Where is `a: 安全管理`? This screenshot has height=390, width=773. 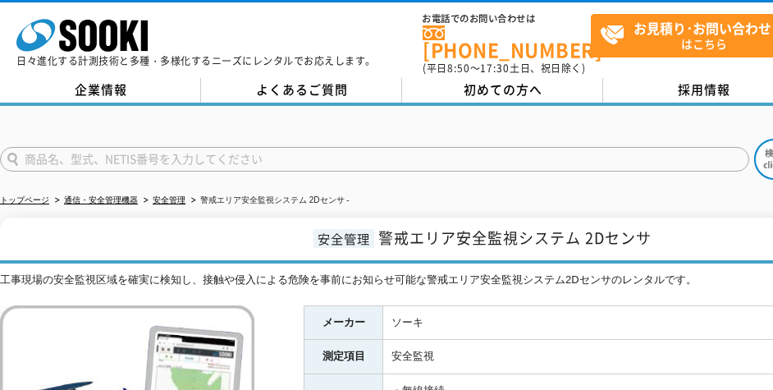 a: 安全管理 is located at coordinates (169, 199).